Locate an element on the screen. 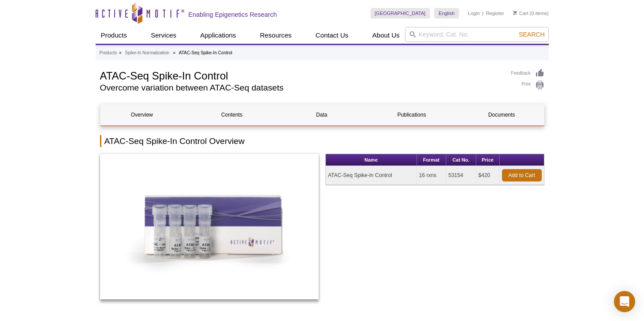 Image resolution: width=644 pixels, height=321 pixels. th: Price is located at coordinates (487, 160).